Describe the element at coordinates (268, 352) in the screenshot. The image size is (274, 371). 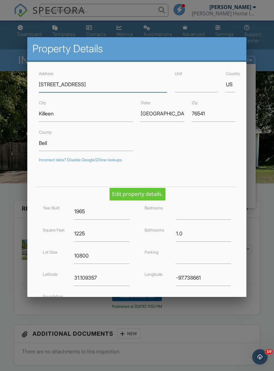
I see `span: 10` at that location.